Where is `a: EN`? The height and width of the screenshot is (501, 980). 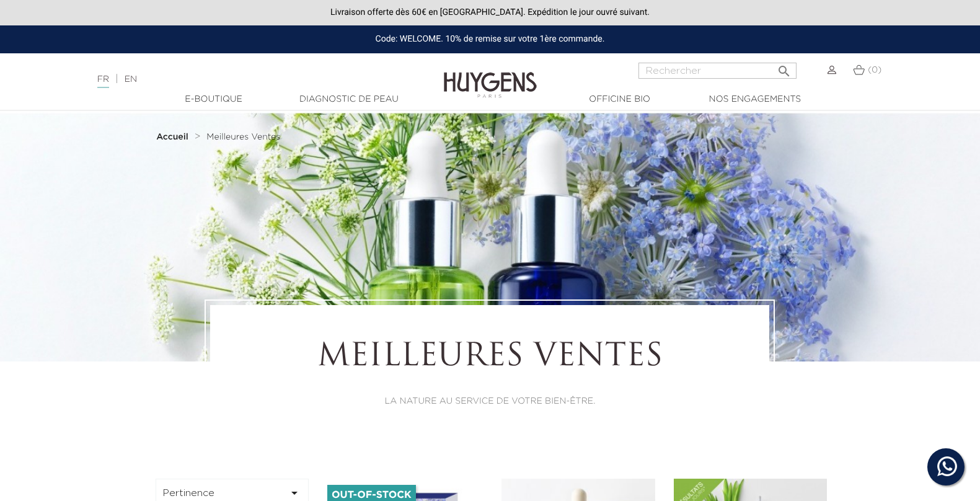
a: EN is located at coordinates (131, 80).